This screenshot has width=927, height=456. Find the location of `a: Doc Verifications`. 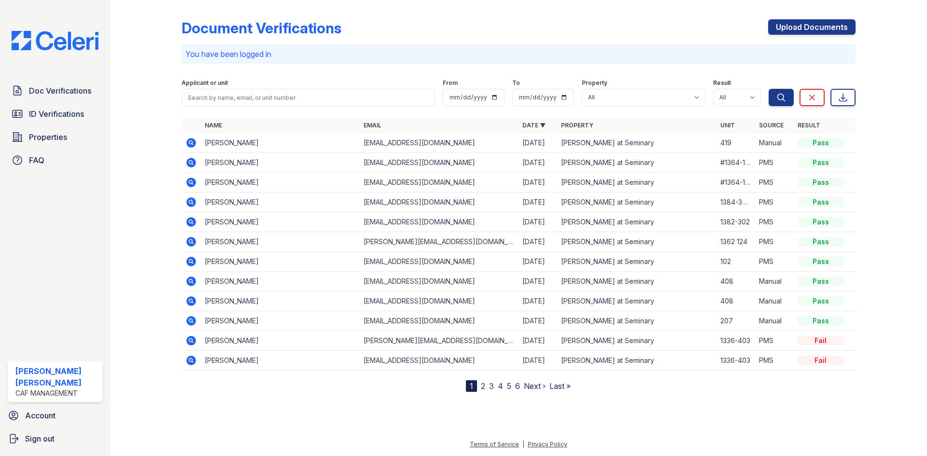

a: Doc Verifications is located at coordinates (55, 91).